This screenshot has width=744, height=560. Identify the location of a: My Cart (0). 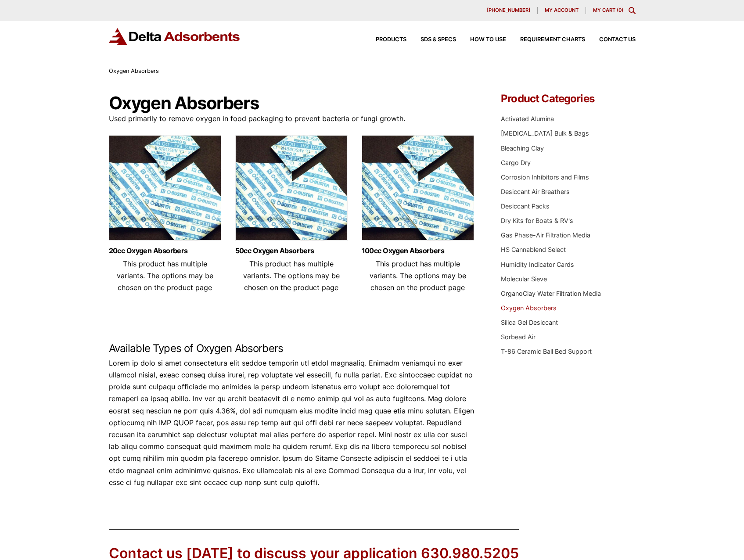
(608, 10).